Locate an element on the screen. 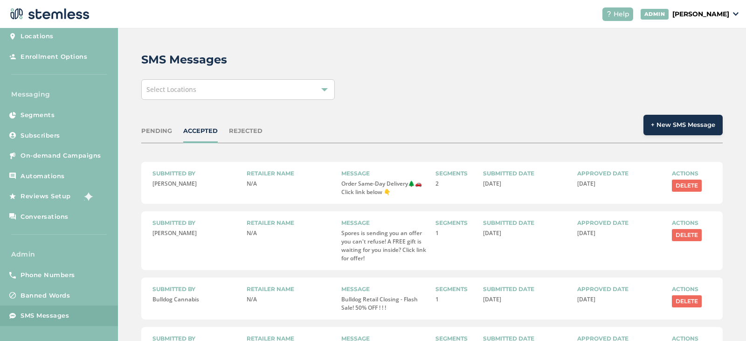 This screenshot has height=341, width=746. span: Help is located at coordinates (621, 14).